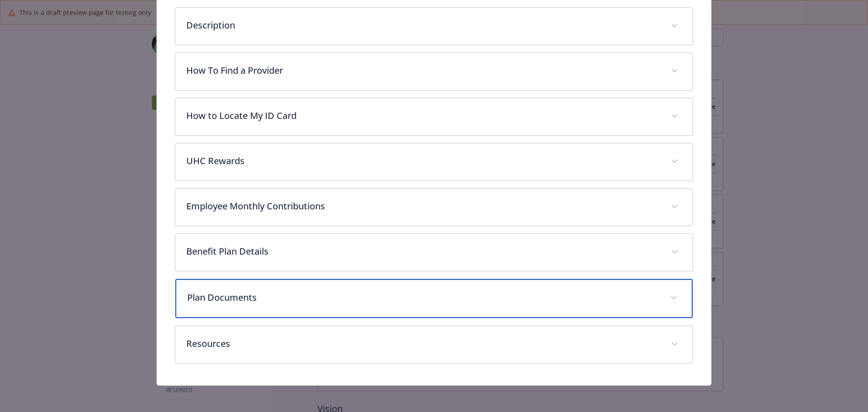 Image resolution: width=868 pixels, height=412 pixels. Describe the element at coordinates (423, 206) in the screenshot. I see `p: Employee Monthly Contributions` at that location.